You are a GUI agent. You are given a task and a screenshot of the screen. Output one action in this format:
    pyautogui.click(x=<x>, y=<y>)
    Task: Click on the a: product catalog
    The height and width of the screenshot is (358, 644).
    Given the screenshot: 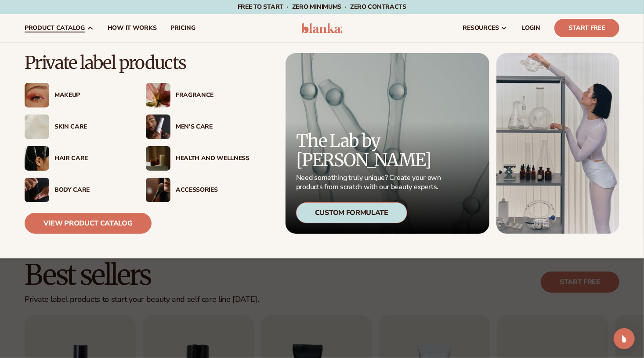 What is the action you would take?
    pyautogui.click(x=59, y=28)
    